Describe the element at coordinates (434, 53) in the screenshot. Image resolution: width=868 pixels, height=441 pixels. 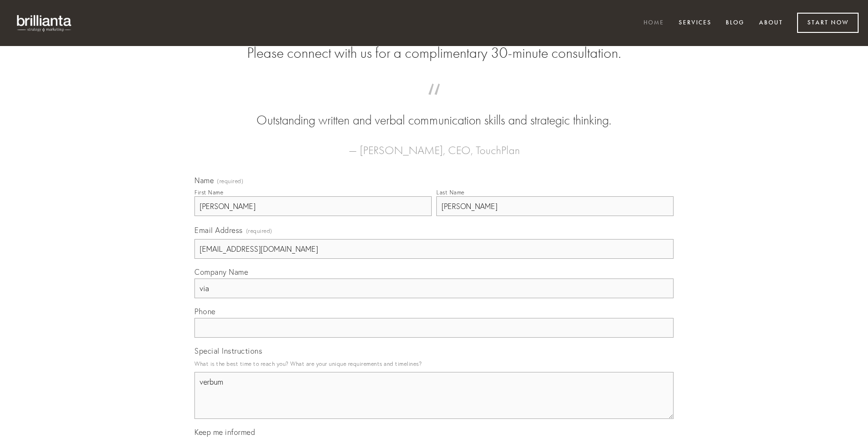
I see `h2: Please connect with us for a complimentary 30-minute consultation.` at that location.